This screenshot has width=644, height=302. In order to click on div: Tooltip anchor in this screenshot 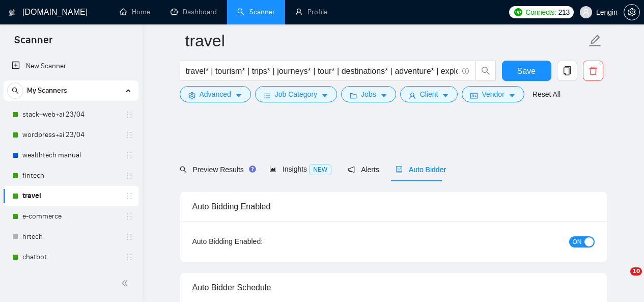, I will do `click(253, 169)`.